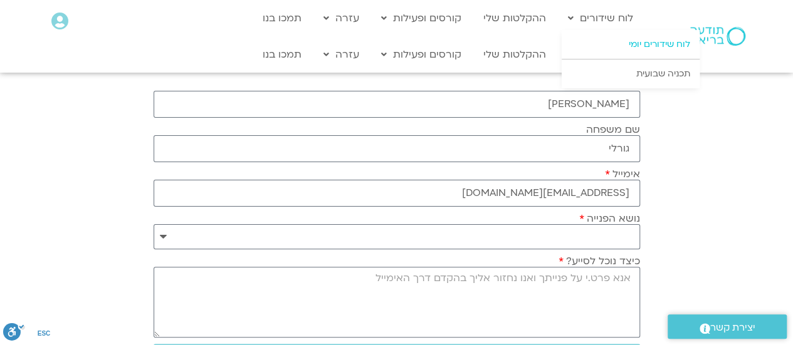 The image size is (793, 345). What do you see at coordinates (630, 44) in the screenshot?
I see `a: לוח שידורים יומי` at bounding box center [630, 44].